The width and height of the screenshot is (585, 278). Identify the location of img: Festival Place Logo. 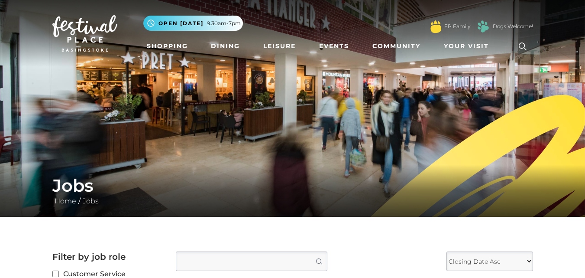
(85, 33).